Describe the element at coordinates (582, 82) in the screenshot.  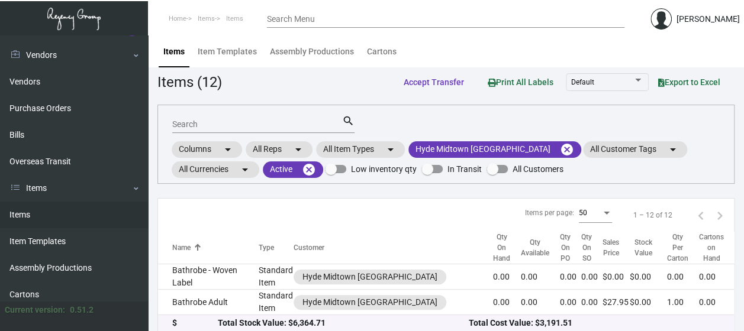
I see `span: Default` at that location.